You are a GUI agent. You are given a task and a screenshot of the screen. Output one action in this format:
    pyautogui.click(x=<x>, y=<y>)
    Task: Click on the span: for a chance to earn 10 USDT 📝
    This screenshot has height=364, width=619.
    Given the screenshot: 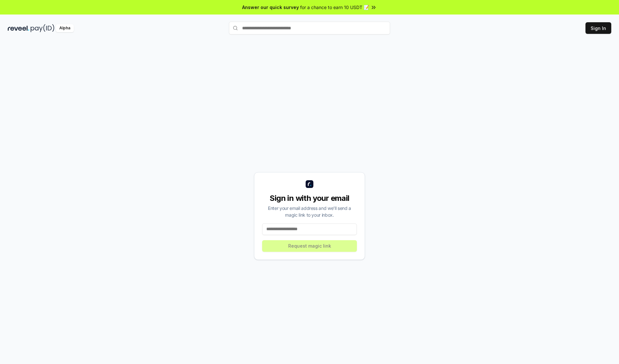 What is the action you would take?
    pyautogui.click(x=334, y=7)
    